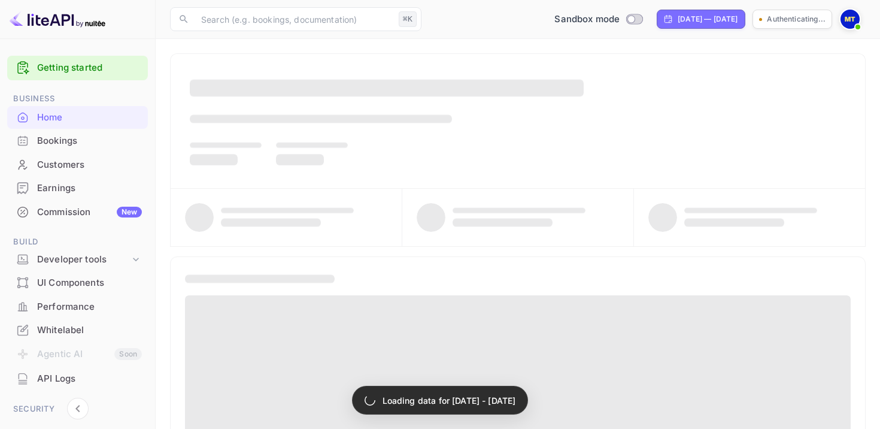  What do you see at coordinates (129, 212) in the screenshot?
I see `div: New` at bounding box center [129, 212].